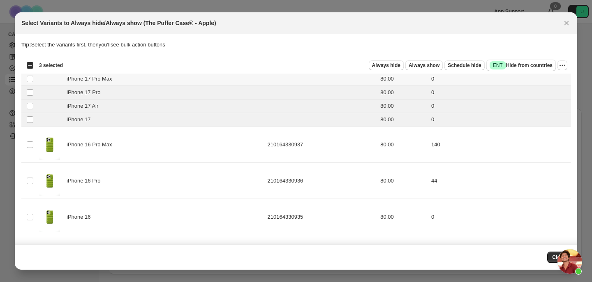 The image size is (592, 282). What do you see at coordinates (86, 93) in the screenshot?
I see `span: iPhone 17 Pro` at bounding box center [86, 93].